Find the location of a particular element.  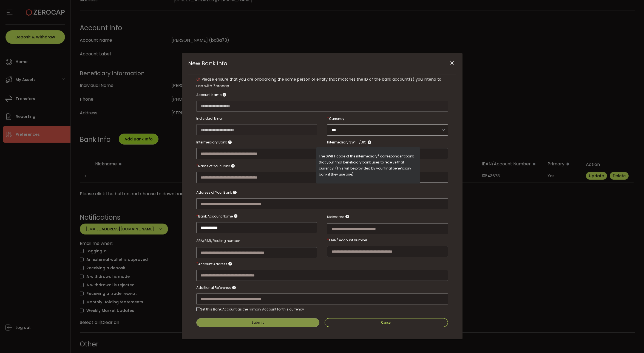

span: Please ensure that you are onboarding the same person or entity that matches the ID of the bank a... is located at coordinates (319, 83).